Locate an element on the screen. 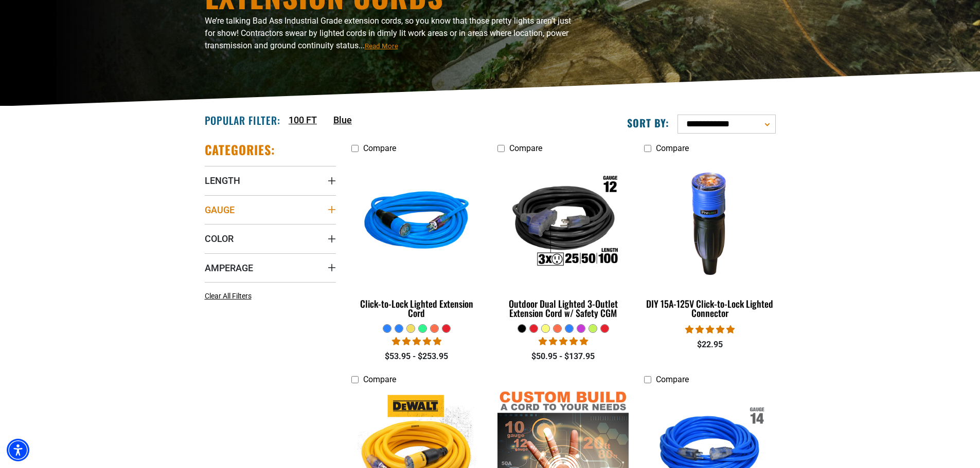 This screenshot has width=980, height=468. a: Clear All Filters is located at coordinates (230, 296).